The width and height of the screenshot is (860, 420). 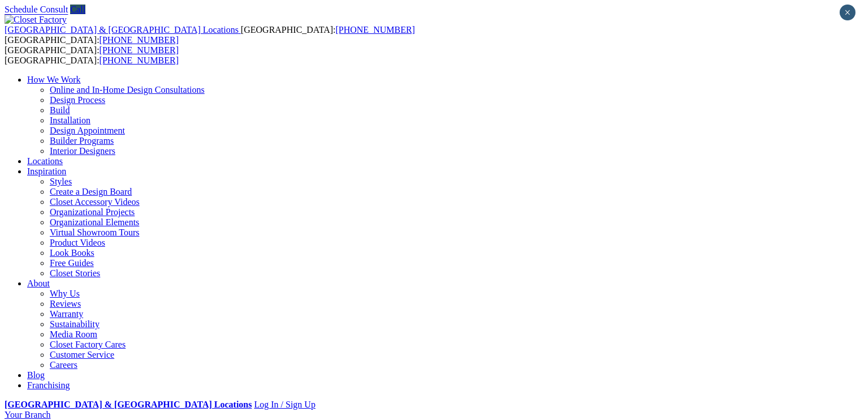 What do you see at coordinates (82, 354) in the screenshot?
I see `a: Customer Service` at bounding box center [82, 354].